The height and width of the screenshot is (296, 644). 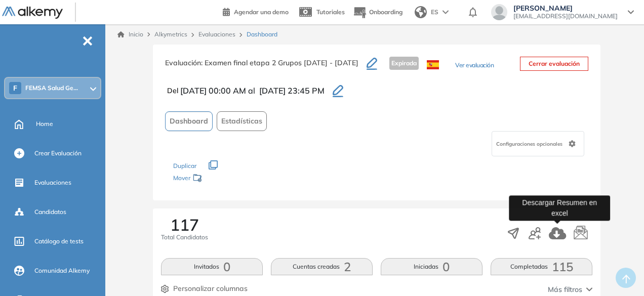 I want to click on span: Onboarding, so click(x=385, y=11).